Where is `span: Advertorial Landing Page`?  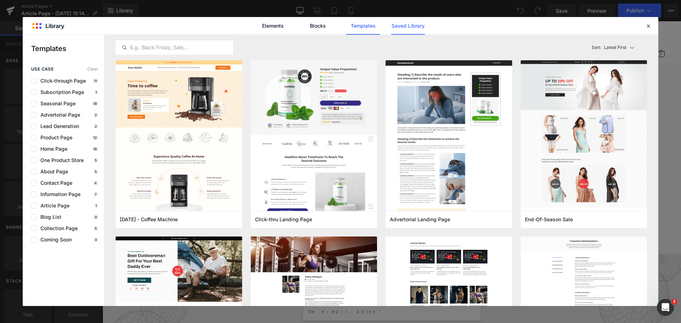
span: Advertorial Landing Page is located at coordinates (420, 220).